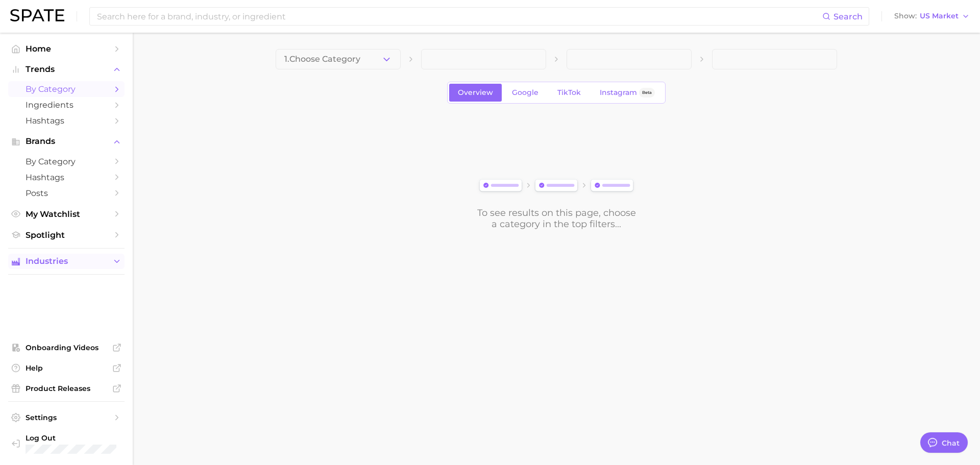  I want to click on span: Google, so click(526, 92).